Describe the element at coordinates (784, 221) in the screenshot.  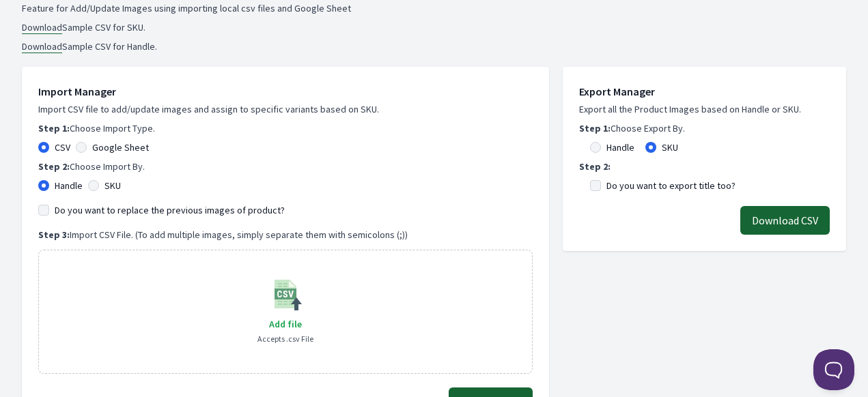
I see `button: Download CSV` at that location.